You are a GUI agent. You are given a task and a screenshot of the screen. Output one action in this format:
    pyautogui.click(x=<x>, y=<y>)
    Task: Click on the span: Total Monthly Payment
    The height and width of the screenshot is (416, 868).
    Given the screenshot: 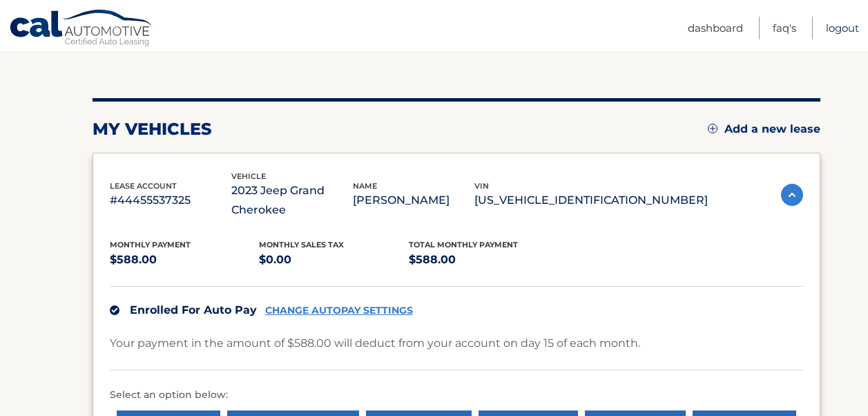 What is the action you would take?
    pyautogui.click(x=464, y=244)
    